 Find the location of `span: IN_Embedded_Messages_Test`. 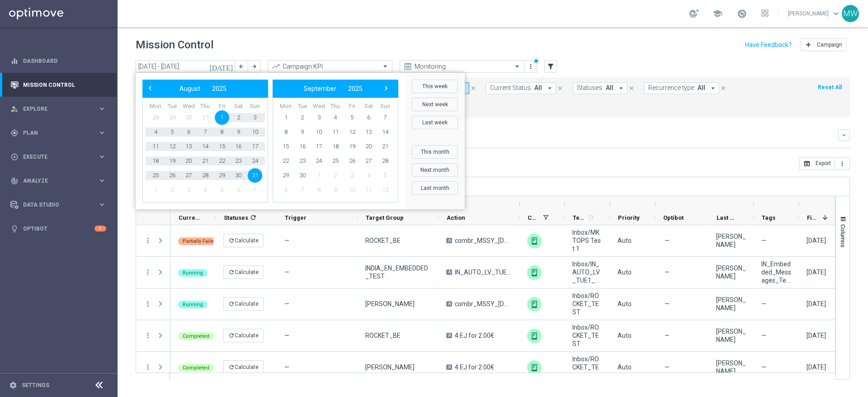

span: IN_Embedded_Messages_Test is located at coordinates (777, 272).